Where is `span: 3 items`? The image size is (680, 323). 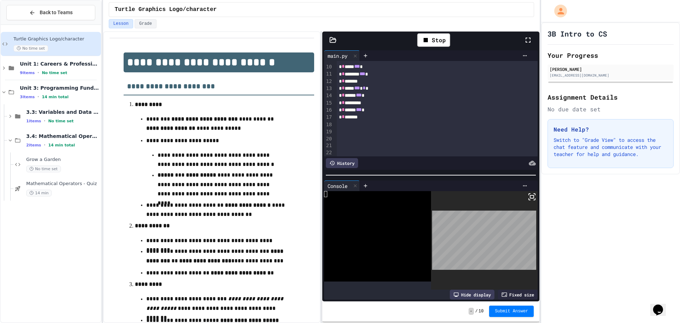
span: 3 items is located at coordinates (27, 97).